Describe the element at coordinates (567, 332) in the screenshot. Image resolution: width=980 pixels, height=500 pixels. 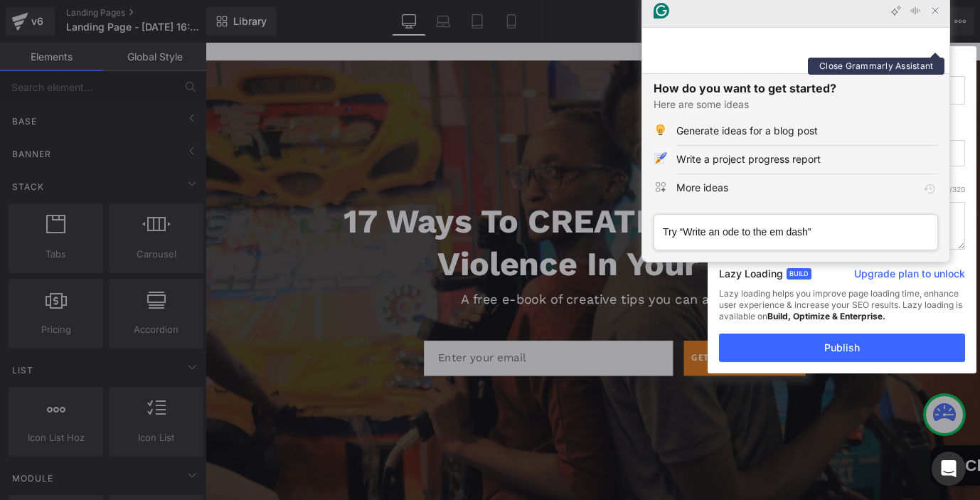
I see `button: GET YOUR FREE E-BOOK` at that location.